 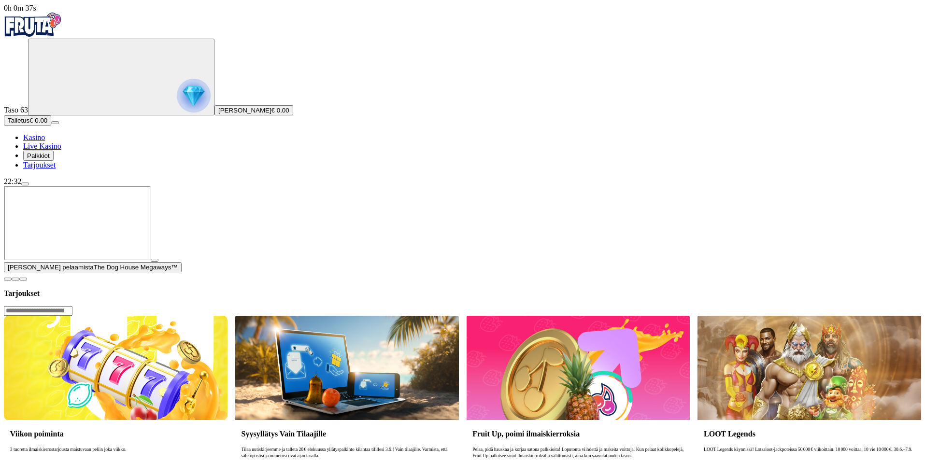 What do you see at coordinates (155, 260) in the screenshot?
I see `button: play icon` at bounding box center [155, 260].